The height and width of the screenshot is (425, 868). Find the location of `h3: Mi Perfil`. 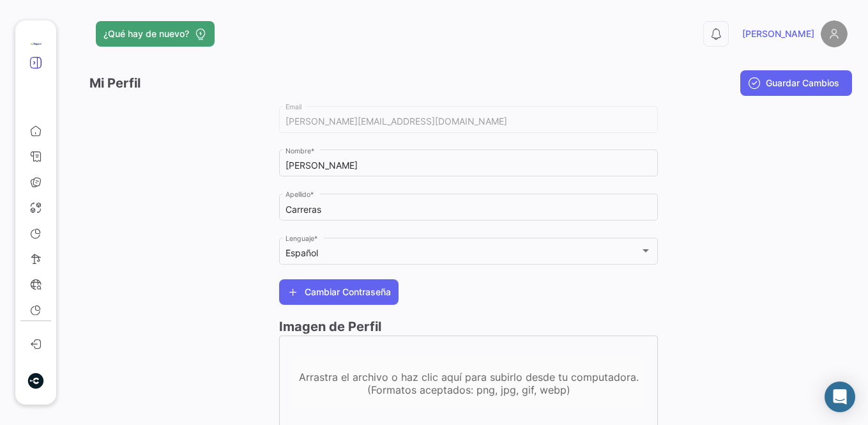

h3: Mi Perfil is located at coordinates (115, 83).